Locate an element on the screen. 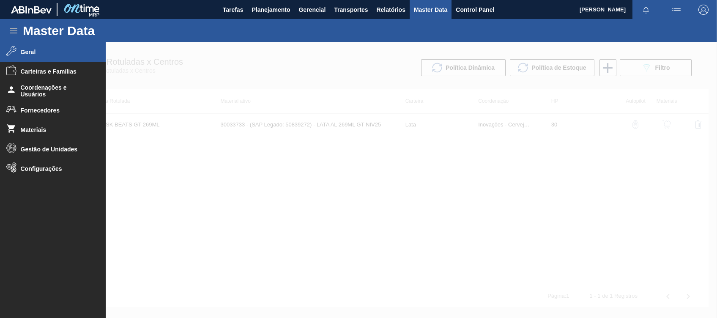 This screenshot has width=717, height=318. span: Planejamento is located at coordinates (271, 10).